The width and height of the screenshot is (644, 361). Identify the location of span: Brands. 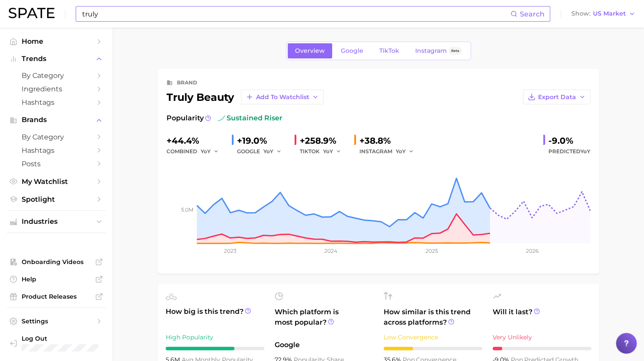
(56, 120).